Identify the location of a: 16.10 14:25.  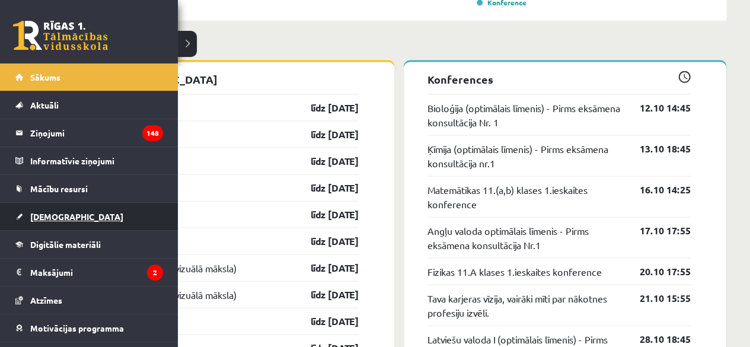
(656, 189).